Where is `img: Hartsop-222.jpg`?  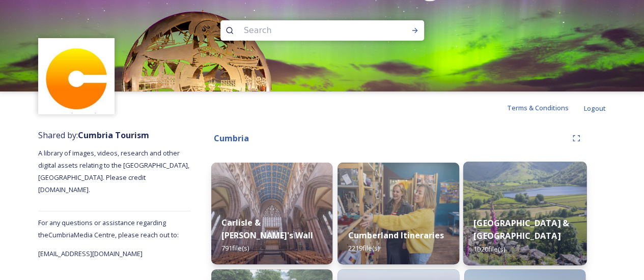 img: Hartsop-222.jpg is located at coordinates (524, 213).